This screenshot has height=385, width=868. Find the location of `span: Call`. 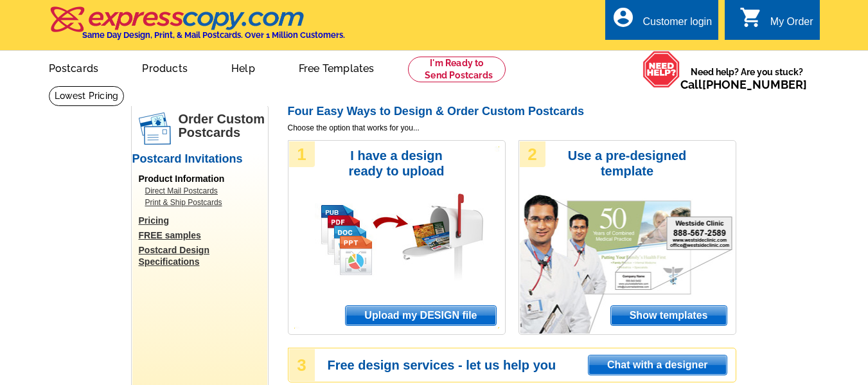

span: Call is located at coordinates (744, 84).